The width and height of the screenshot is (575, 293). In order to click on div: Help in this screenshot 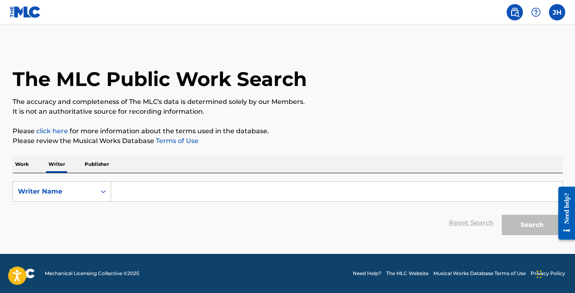, I will do `click(536, 12)`.